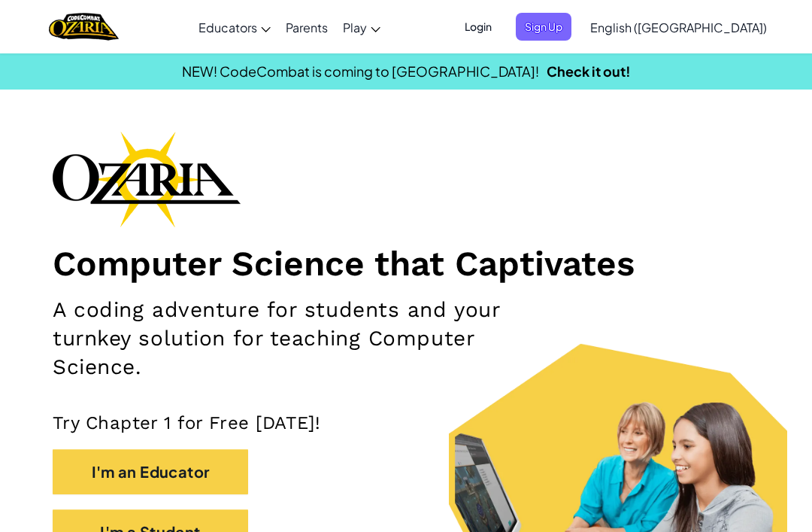 The height and width of the screenshot is (532, 812). Describe the element at coordinates (355, 27) in the screenshot. I see `span: Play` at that location.